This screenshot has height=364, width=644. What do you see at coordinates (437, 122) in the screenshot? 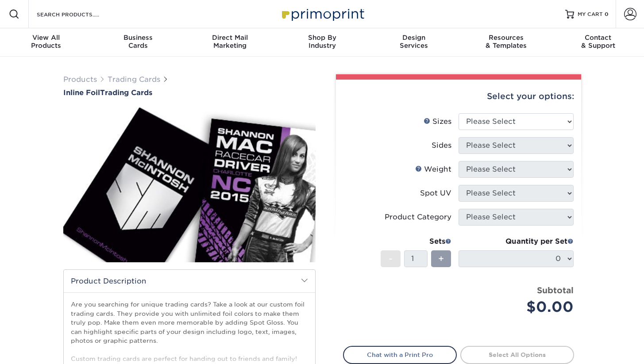
I see `div: Sizes` at bounding box center [437, 122].